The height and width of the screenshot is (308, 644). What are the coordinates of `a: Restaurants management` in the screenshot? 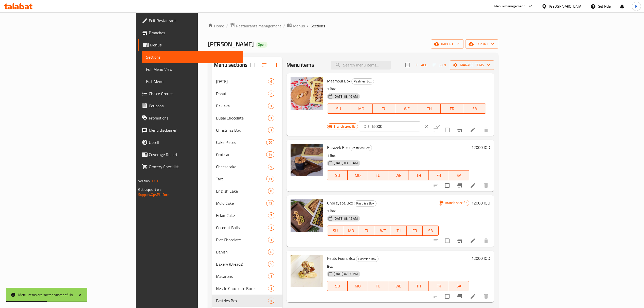 It's located at (255, 26).